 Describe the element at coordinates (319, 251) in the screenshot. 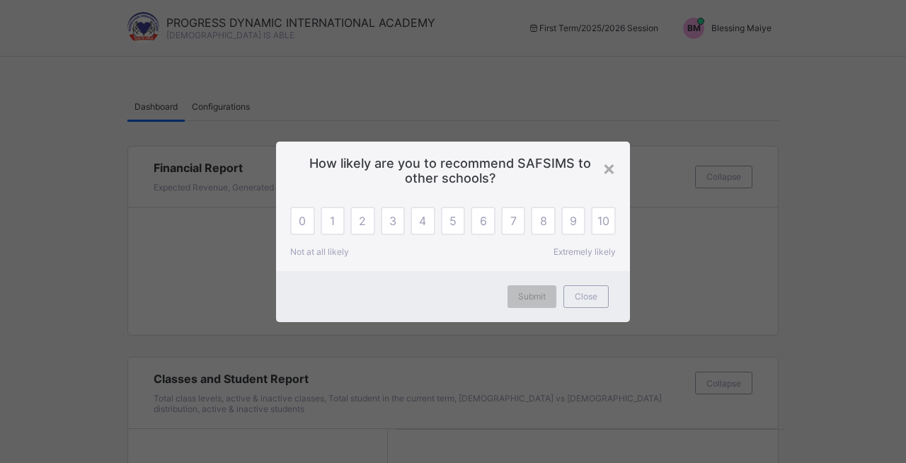

I see `span: Not at all likely` at that location.